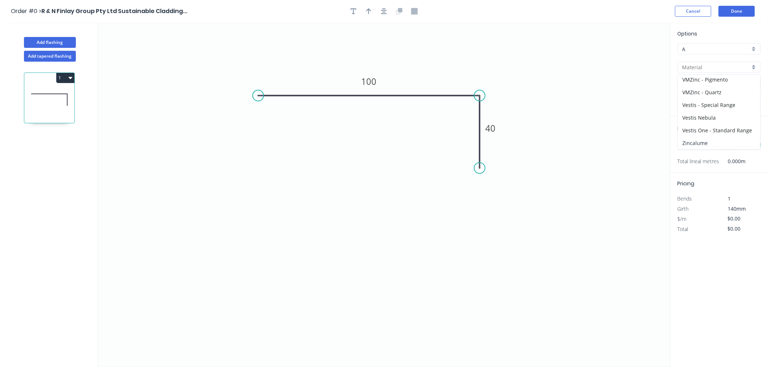 The height and width of the screenshot is (367, 768). Describe the element at coordinates (384, 195) in the screenshot. I see `svg: 0` at that location.